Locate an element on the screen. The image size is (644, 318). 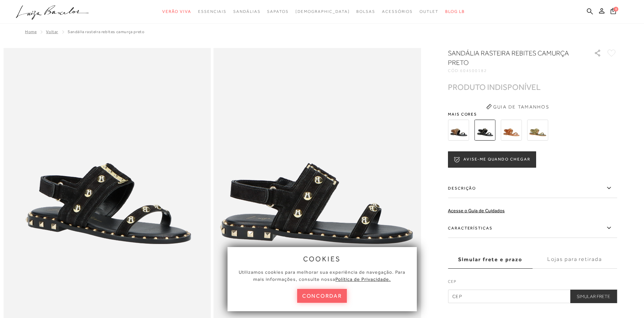
span: Verão Viva is located at coordinates (177, 12).